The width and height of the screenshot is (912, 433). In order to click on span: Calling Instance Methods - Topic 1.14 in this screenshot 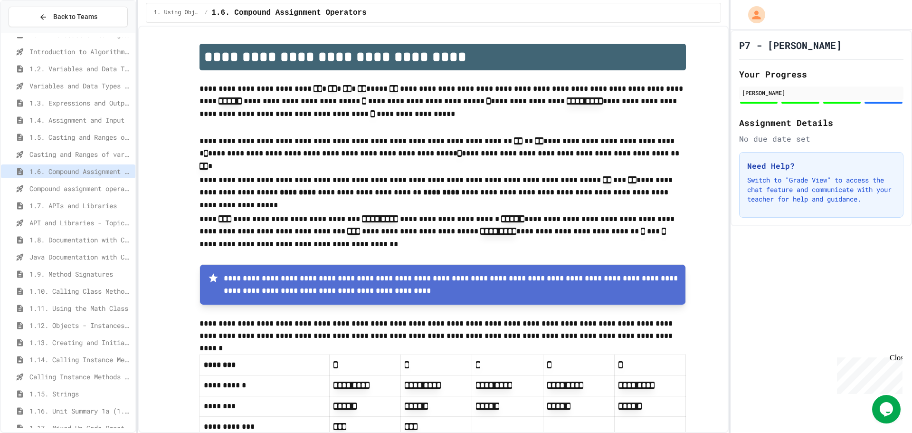, I will do `click(80, 376)`.